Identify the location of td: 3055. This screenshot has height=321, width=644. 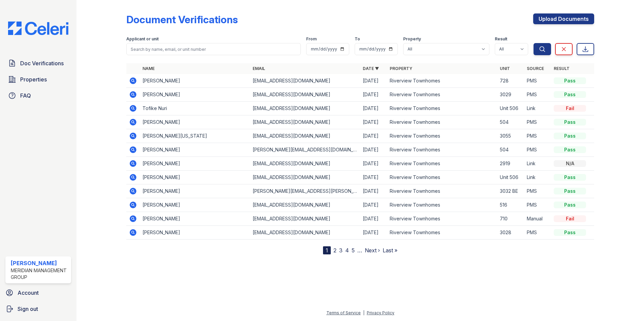
(511, 136).